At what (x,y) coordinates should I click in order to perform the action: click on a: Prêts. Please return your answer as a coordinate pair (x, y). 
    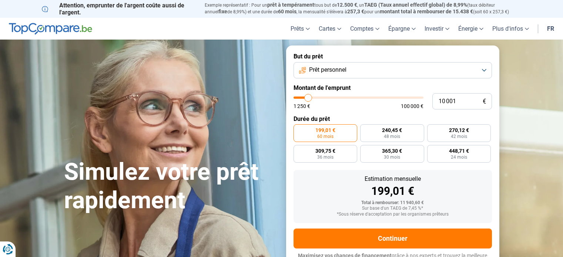
    Looking at the image, I should click on (300, 28).